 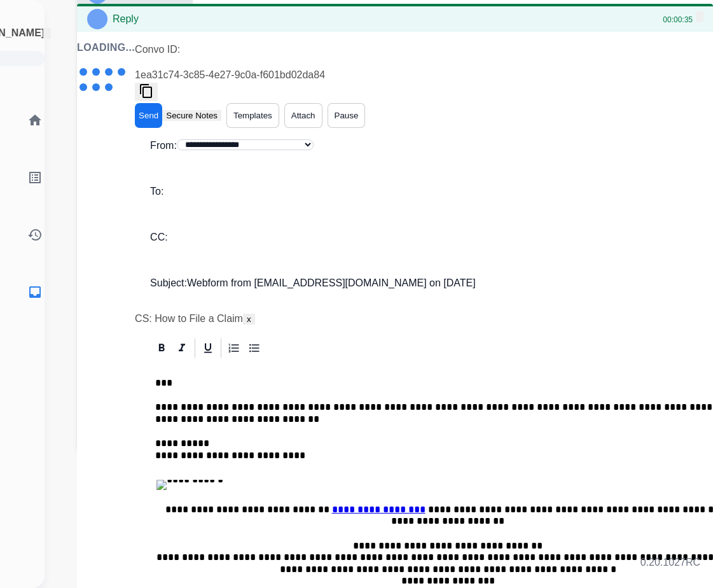 I want to click on button: Secure Notes, so click(x=192, y=115).